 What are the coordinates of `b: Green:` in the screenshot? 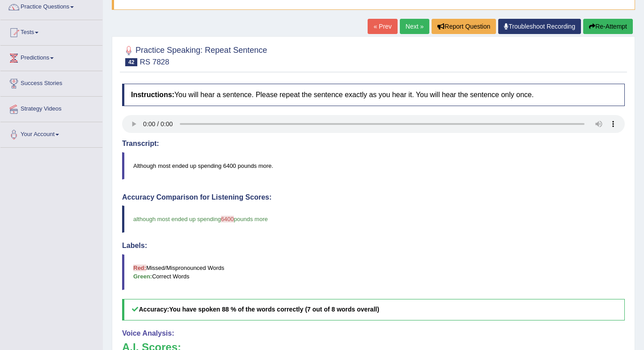 It's located at (143, 276).